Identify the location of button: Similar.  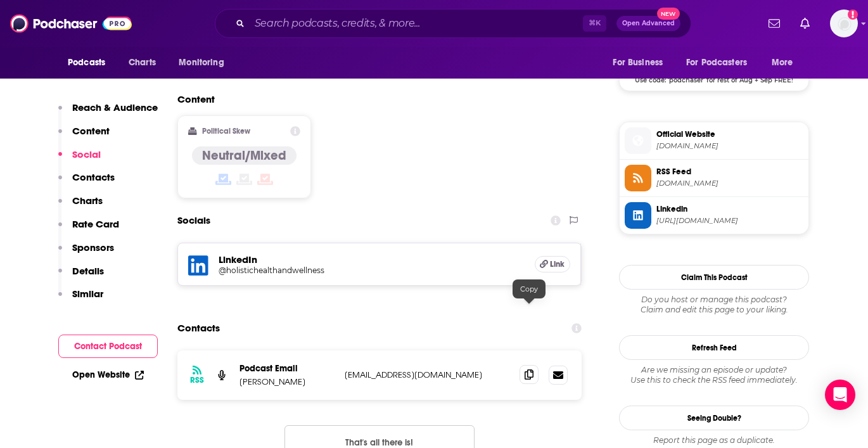
(80, 299).